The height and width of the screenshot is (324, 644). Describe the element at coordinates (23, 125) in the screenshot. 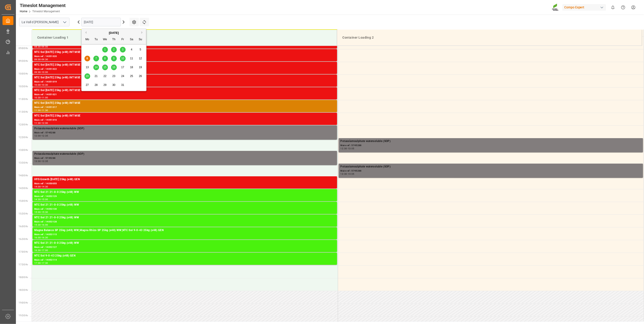

I see `span: 12:00 Hr` at that location.